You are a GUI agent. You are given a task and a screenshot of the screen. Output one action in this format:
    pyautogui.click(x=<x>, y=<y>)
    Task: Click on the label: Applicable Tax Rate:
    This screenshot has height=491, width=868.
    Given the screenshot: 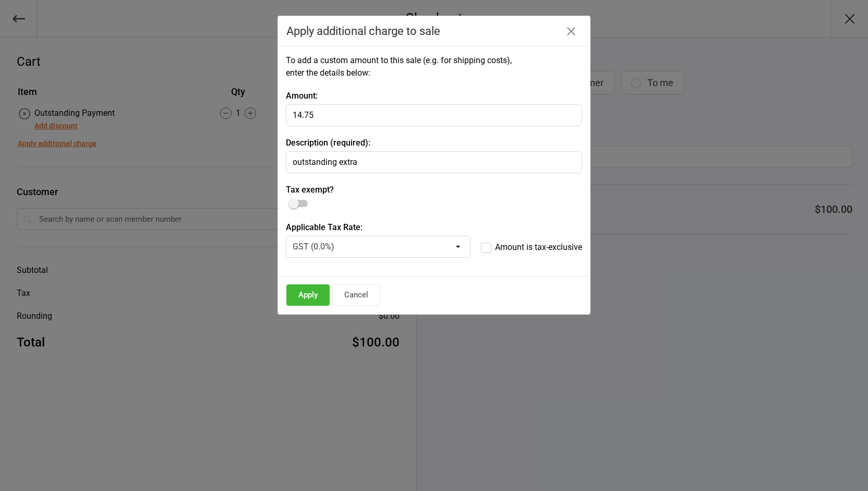 What is the action you would take?
    pyautogui.click(x=434, y=228)
    